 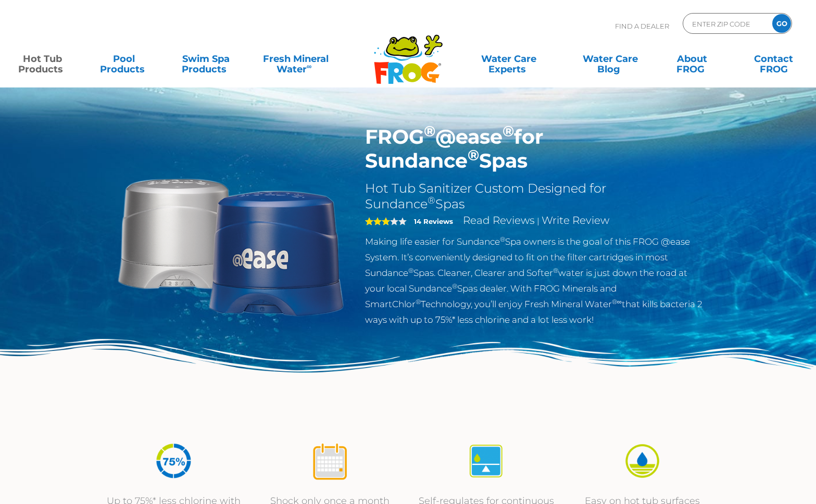 I want to click on img: icon-atease-self-regulates, so click(x=486, y=461).